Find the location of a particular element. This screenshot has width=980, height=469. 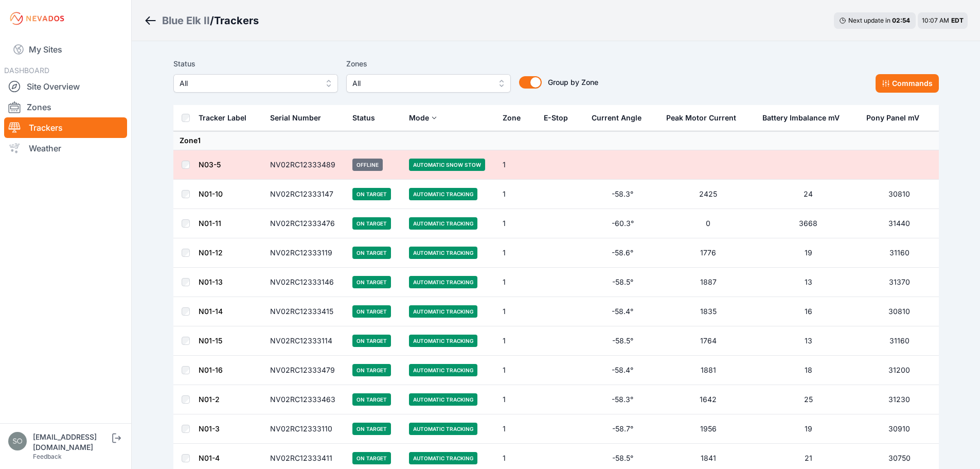

div: Blue Elk II is located at coordinates (186, 20).